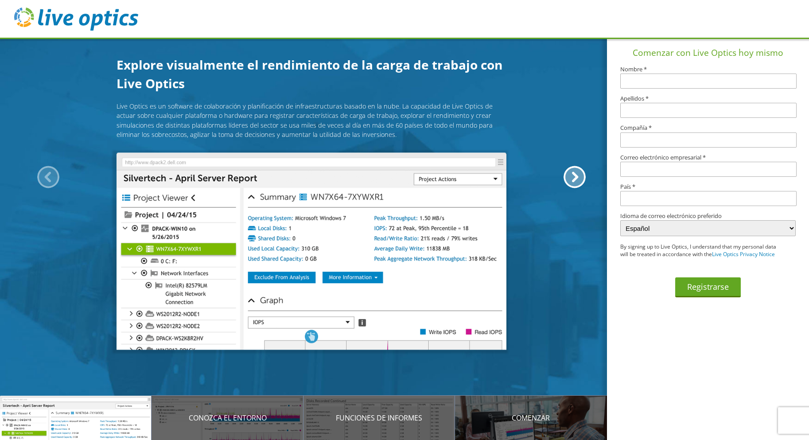 Image resolution: width=809 pixels, height=440 pixels. What do you see at coordinates (531, 418) in the screenshot?
I see `p: Comenzar` at bounding box center [531, 418].